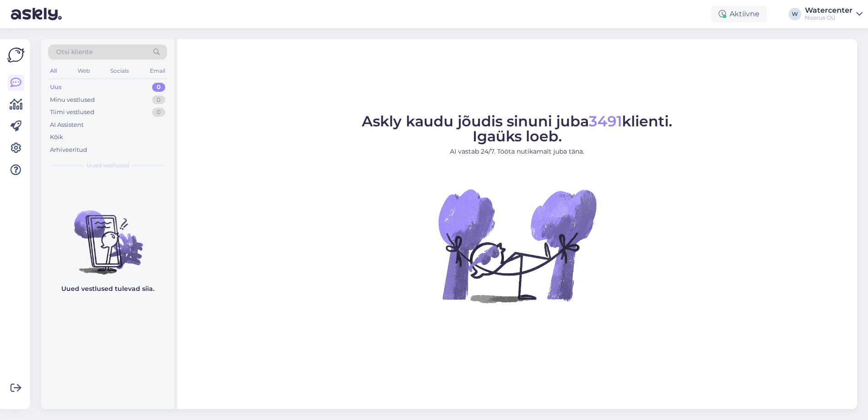  Describe the element at coordinates (108, 288) in the screenshot. I see `p: Uued vestlused tulevad siia.` at that location.